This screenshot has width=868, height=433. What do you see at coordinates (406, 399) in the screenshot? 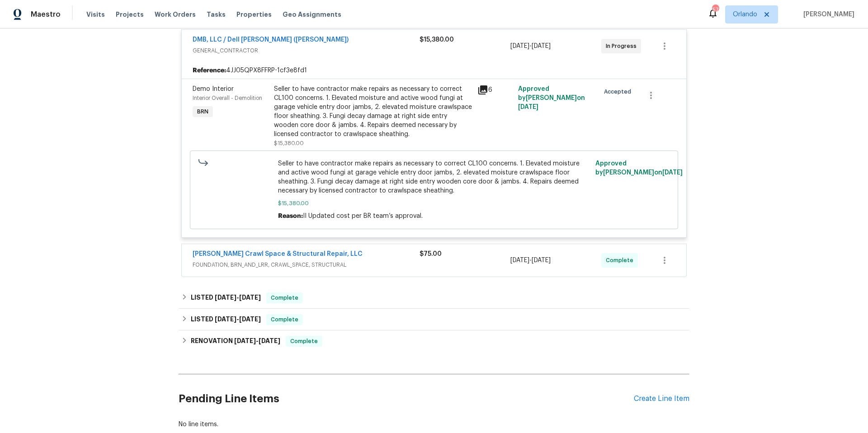
I see `h2: Pending Line Items` at bounding box center [406, 399].